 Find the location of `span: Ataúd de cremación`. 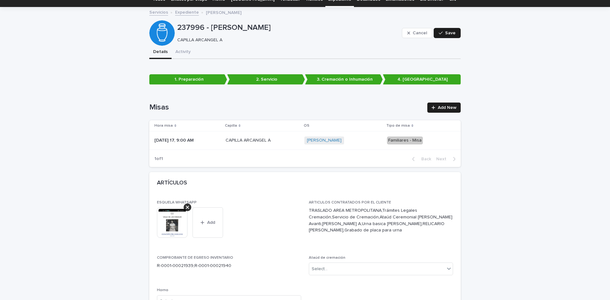

span: Ataúd de cremación is located at coordinates (327, 258).